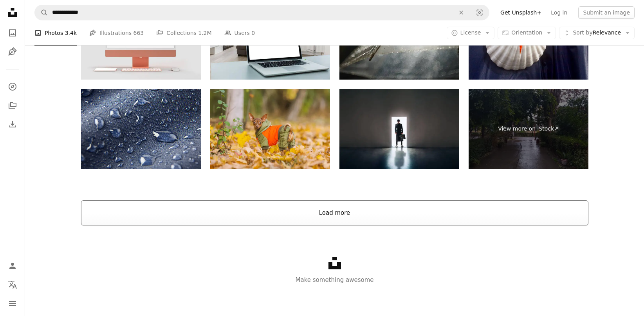 Image resolution: width=644 pixels, height=316 pixels. I want to click on a: Illustrations 663, so click(116, 33).